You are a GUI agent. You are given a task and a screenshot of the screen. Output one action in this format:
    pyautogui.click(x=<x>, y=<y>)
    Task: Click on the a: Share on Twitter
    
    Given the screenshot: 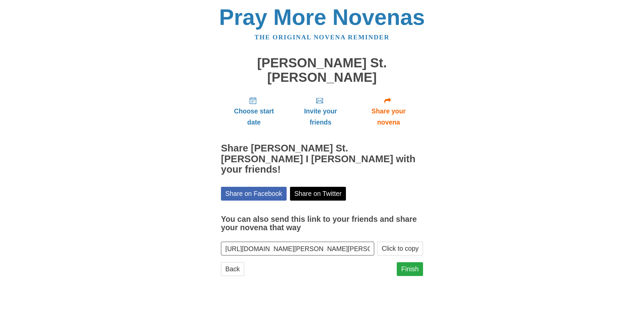 What is the action you would take?
    pyautogui.click(x=318, y=194)
    